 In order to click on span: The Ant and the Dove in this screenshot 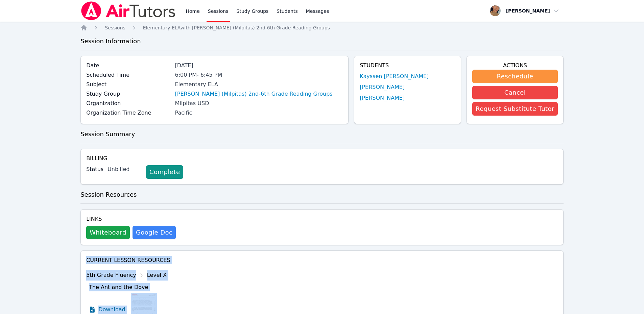, I will do `click(118, 287)`.